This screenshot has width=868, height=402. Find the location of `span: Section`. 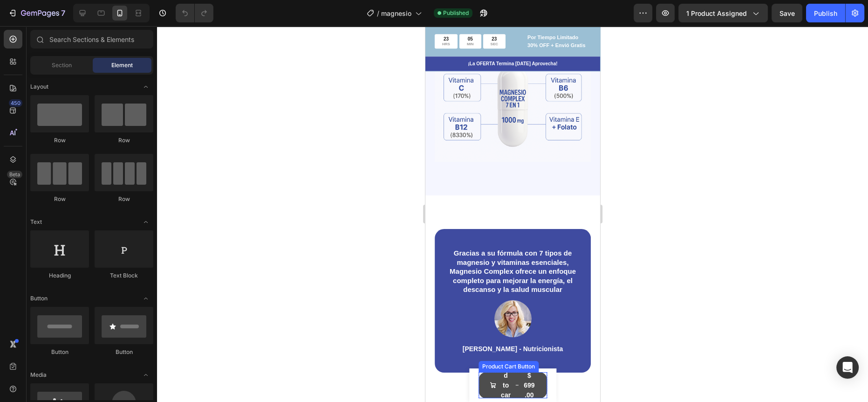

span: Section is located at coordinates (62, 65).